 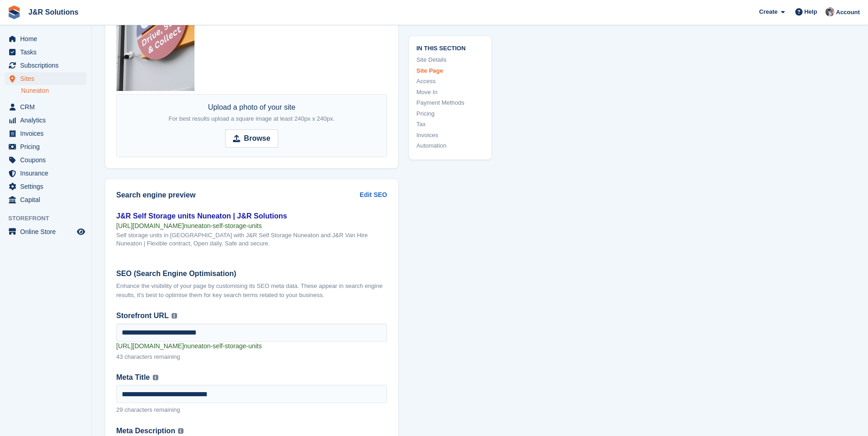 What do you see at coordinates (252, 291) in the screenshot?
I see `div: Enhance the visibility of your page by customising its SEO meta data. These appear in search engi...` at bounding box center [252, 291].